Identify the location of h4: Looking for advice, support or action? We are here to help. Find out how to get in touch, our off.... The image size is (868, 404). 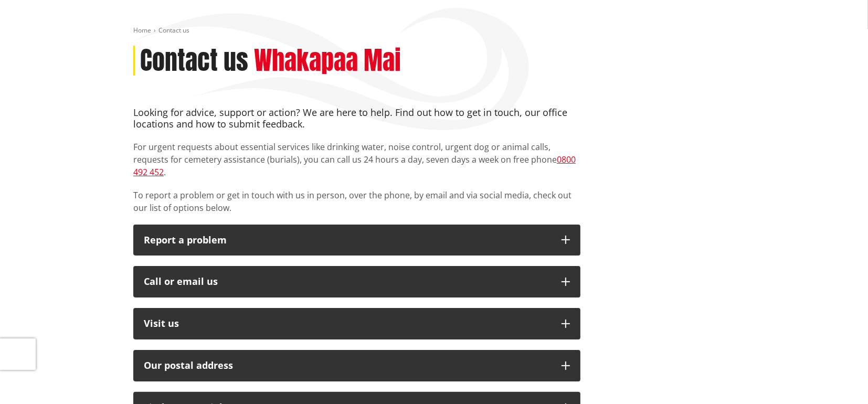
(357, 118).